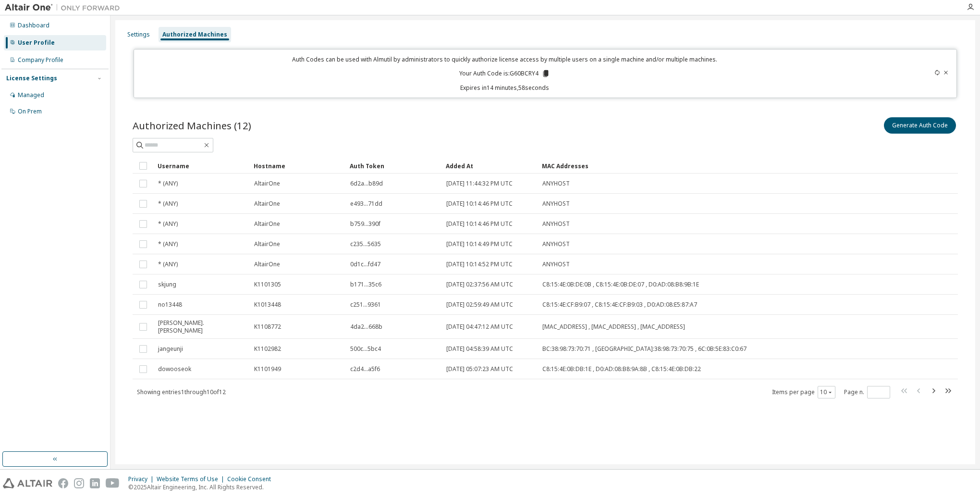 The image size is (980, 497). What do you see at coordinates (28, 483) in the screenshot?
I see `img: altair_logo.svg` at bounding box center [28, 483].